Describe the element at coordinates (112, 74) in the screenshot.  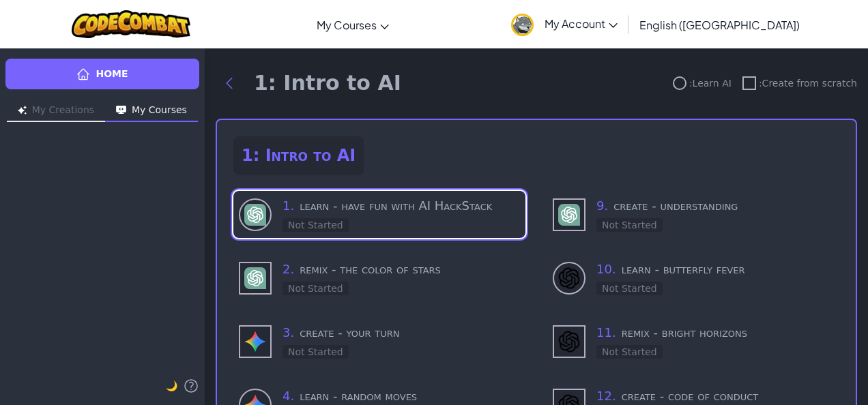
I see `span: Home` at that location.